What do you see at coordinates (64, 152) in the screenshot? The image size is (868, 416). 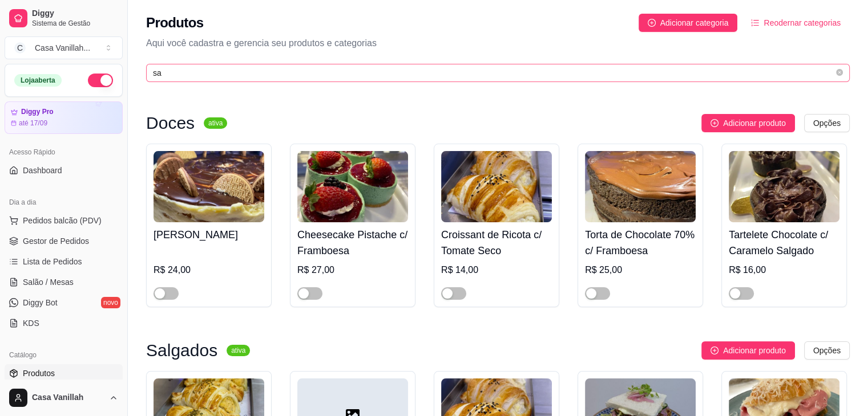 I see `div: Acesso Rápido` at bounding box center [64, 152].